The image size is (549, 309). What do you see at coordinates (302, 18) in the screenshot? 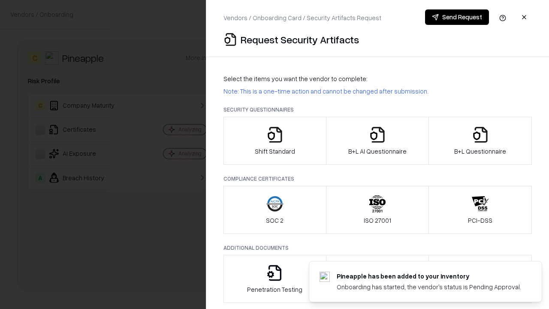
I see `p: Vendors / Onboarding Card / Security Artifacts Request` at bounding box center [302, 18].